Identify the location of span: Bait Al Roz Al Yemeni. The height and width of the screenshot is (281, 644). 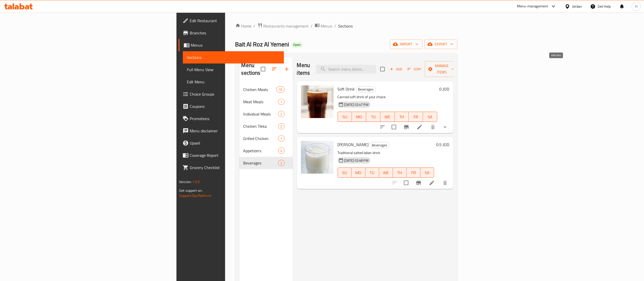
(262, 44).